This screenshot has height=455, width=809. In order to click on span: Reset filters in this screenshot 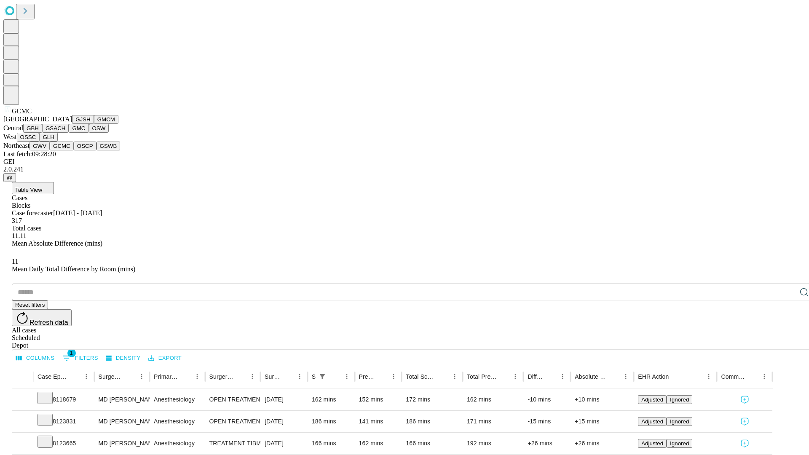, I will do `click(30, 305)`.